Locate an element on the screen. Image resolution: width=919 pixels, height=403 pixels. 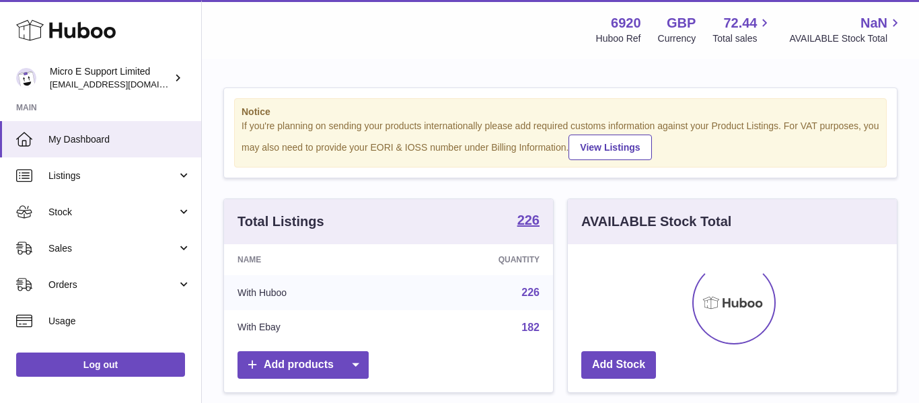
th: Quantity is located at coordinates (475, 260).